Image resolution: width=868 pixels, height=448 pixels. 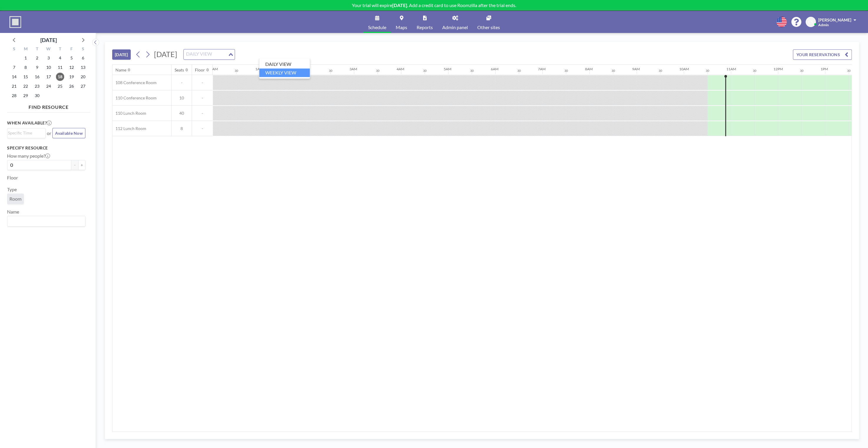 I want to click on span: Other sites, so click(x=489, y=27).